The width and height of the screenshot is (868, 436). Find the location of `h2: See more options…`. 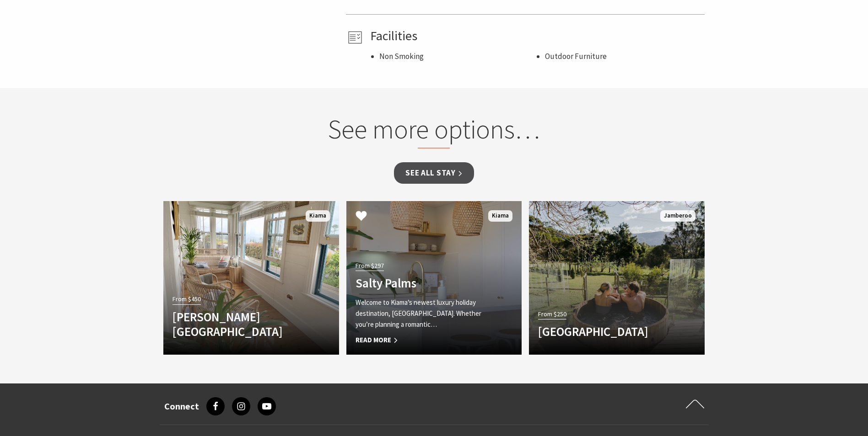

h2: See more options… is located at coordinates (434, 131).